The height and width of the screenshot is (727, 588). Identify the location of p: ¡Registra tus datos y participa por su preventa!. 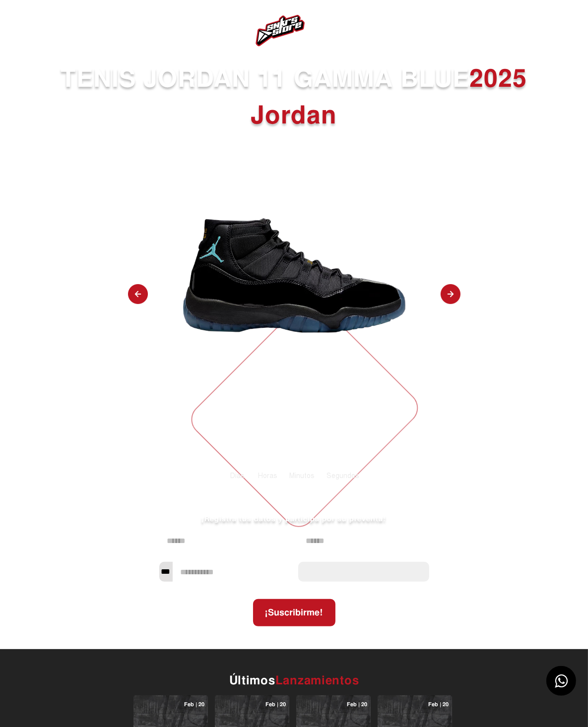
(294, 519).